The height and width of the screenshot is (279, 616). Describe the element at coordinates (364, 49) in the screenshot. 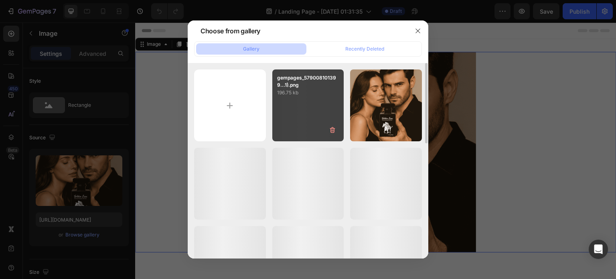

I see `button: Recently Deleted` at that location.